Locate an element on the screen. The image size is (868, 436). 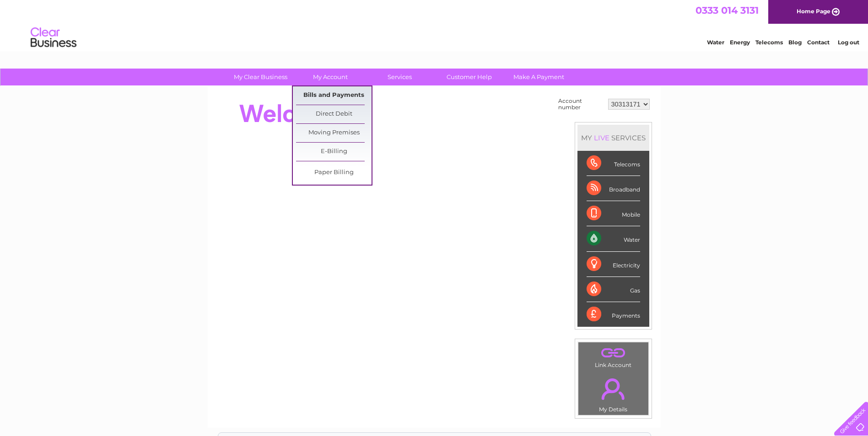
a: Direct Debit is located at coordinates (333, 114).